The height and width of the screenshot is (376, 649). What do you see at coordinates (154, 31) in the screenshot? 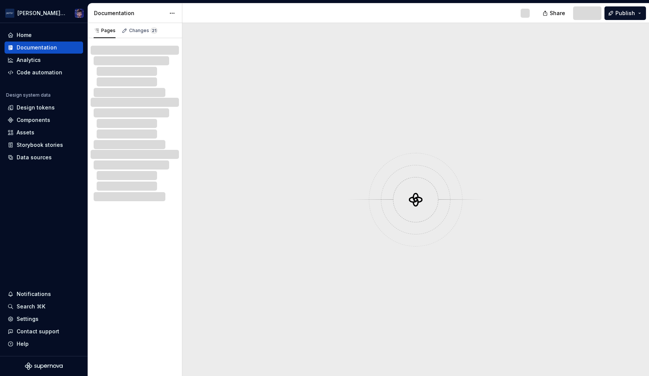
I see `span: 21` at bounding box center [154, 31].